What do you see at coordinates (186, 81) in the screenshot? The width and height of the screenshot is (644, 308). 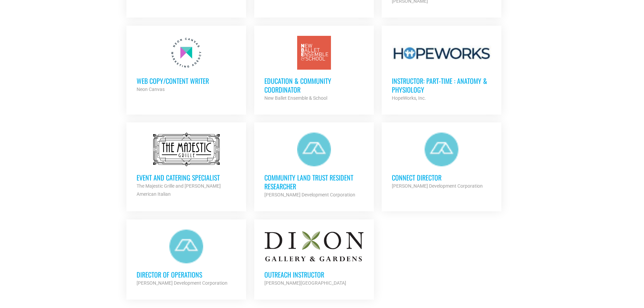 I see `h3: Web Copy/Content Writer` at bounding box center [186, 81].